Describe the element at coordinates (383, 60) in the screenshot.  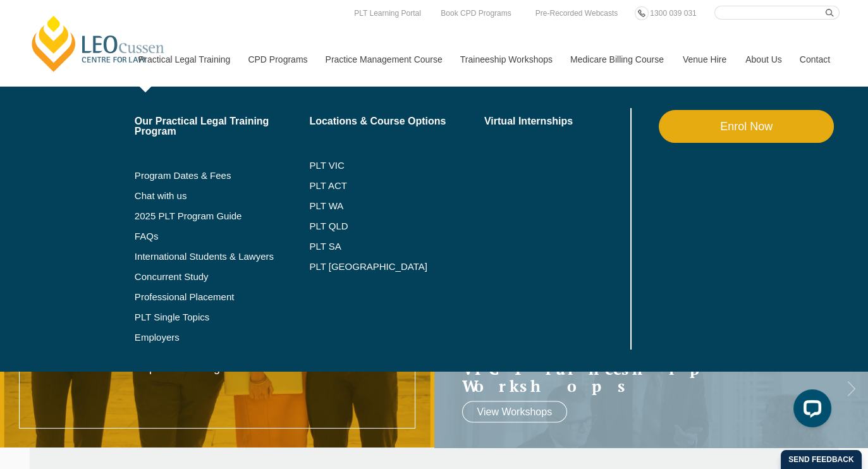
I see `a: Practice Management Course` at that location.